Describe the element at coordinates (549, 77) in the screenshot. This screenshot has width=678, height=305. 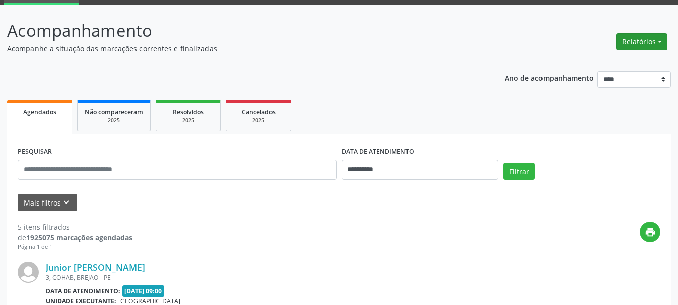
I see `p: Ano de acompanhamento` at that location.